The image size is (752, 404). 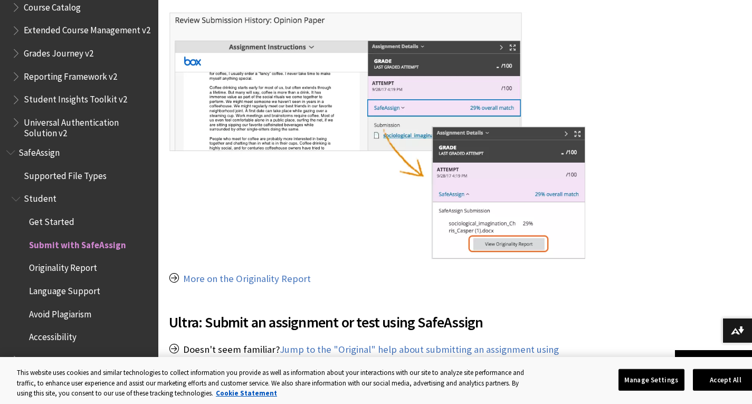 What do you see at coordinates (272, 383) in the screenshot?
I see `div: This website uses cookies and similar technologies to collect information you provide as well as ...` at bounding box center [272, 383].